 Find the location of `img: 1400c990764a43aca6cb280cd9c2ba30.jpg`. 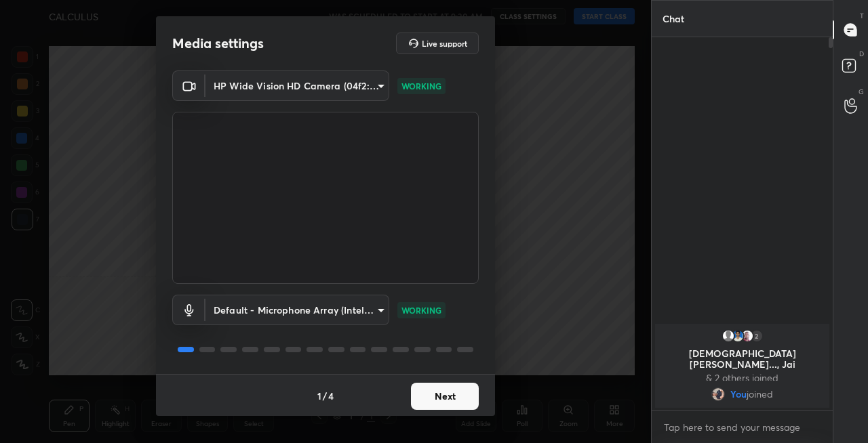

img: 1400c990764a43aca6cb280cd9c2ba30.jpg is located at coordinates (718, 395).